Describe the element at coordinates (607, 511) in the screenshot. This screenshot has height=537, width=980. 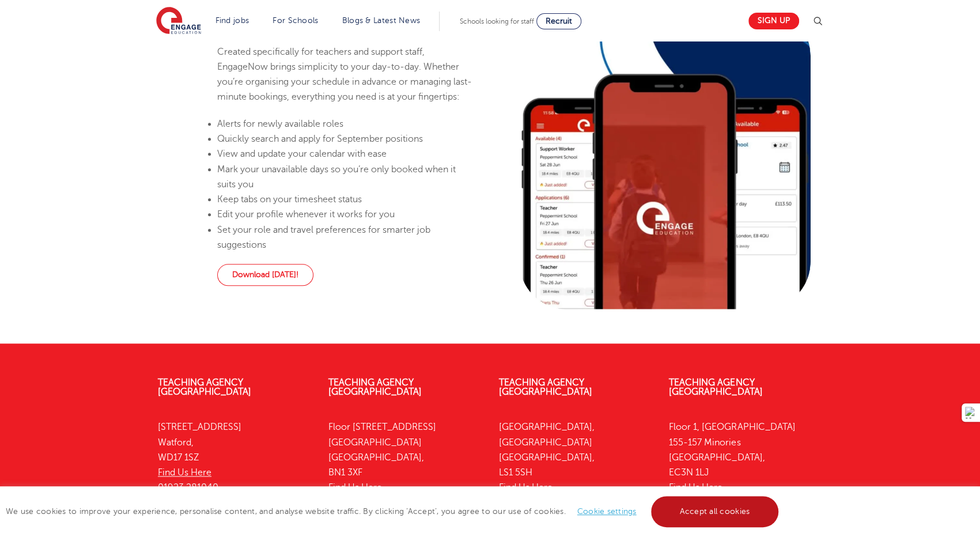
I see `a: Cookie settings` at that location.